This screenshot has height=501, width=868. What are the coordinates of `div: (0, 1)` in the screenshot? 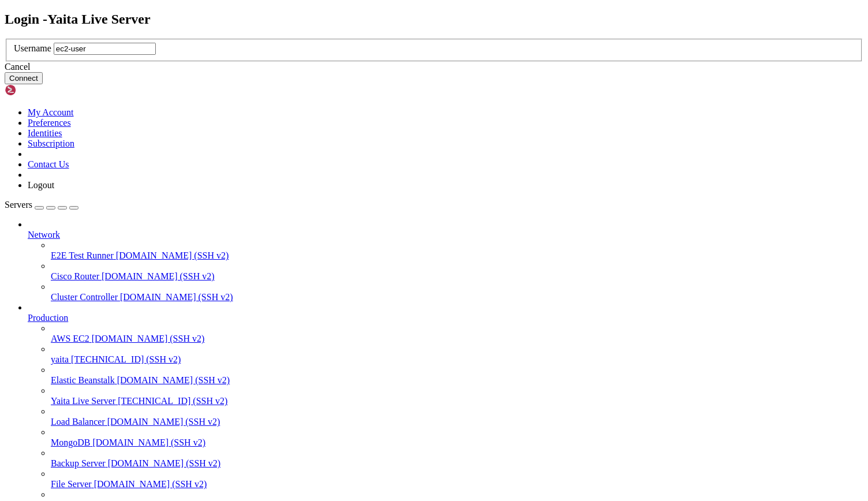 It's located at (7, 19).